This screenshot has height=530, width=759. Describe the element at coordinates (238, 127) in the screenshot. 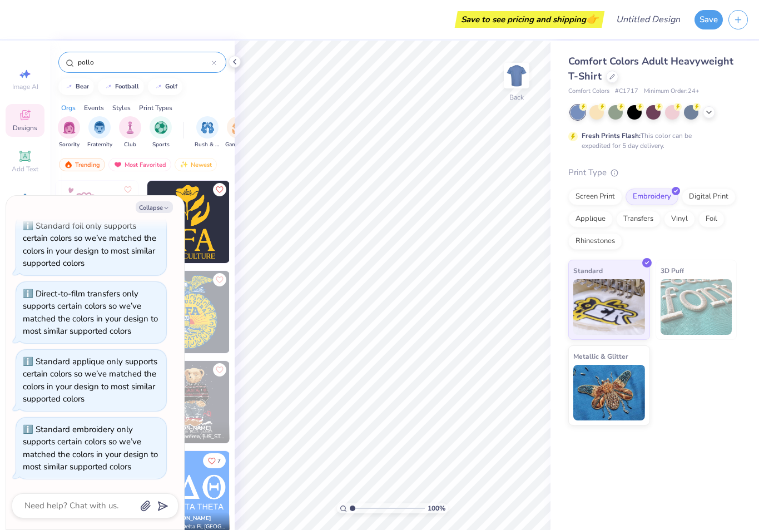

I see `img: Game Day Image` at that location.